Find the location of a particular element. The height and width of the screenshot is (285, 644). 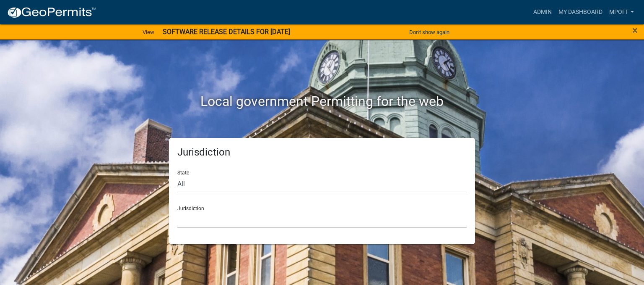

a: Admin is located at coordinates (543, 12).